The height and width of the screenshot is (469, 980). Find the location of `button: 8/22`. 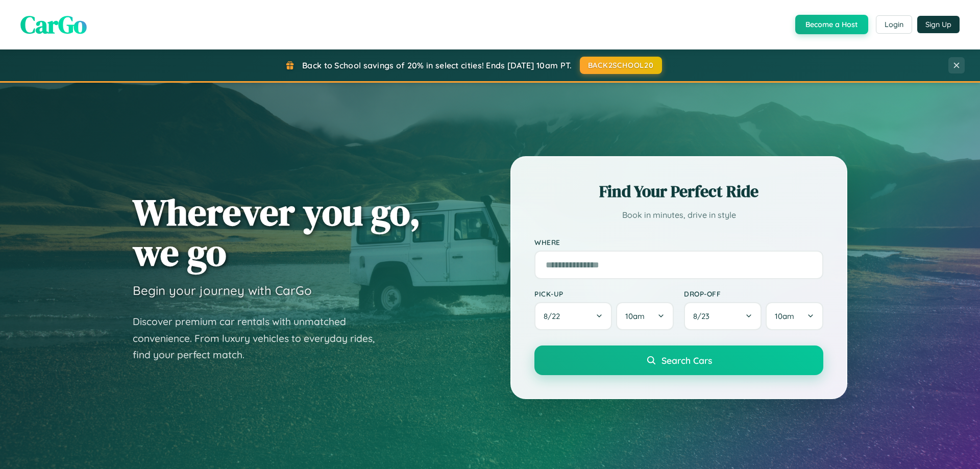

button: 8/22 is located at coordinates (573, 316).